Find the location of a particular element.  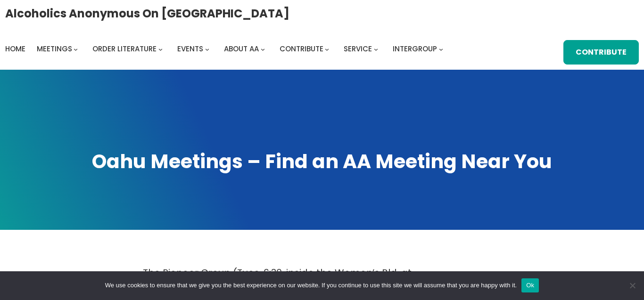

a: Intergroup is located at coordinates (415, 49).